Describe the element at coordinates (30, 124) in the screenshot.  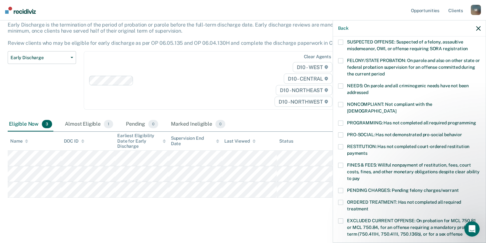
I see `div: Eligible Now` at that location.